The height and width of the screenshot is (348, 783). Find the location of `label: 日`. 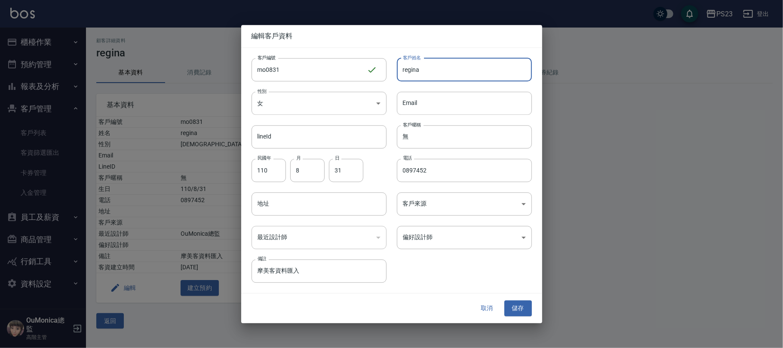

label: 日 is located at coordinates (337, 158).